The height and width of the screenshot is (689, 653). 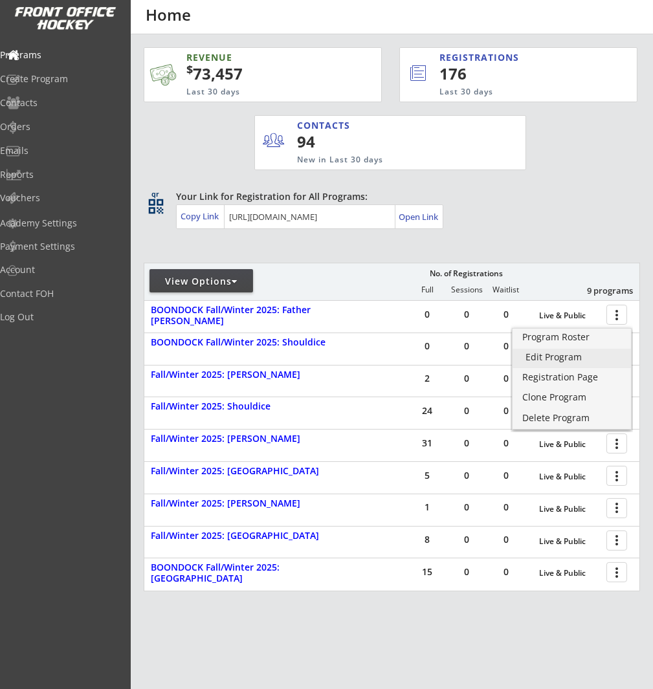 I want to click on div: No. of Registrations, so click(x=466, y=274).